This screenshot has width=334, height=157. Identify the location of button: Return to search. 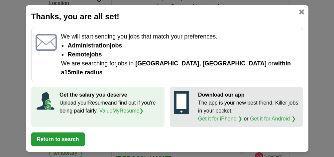
(58, 140).